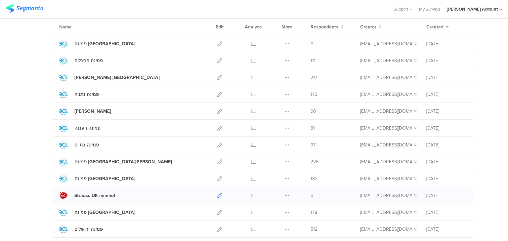 This screenshot has width=508, height=241. Describe the element at coordinates (327, 27) in the screenshot. I see `button: Respondents` at that location.